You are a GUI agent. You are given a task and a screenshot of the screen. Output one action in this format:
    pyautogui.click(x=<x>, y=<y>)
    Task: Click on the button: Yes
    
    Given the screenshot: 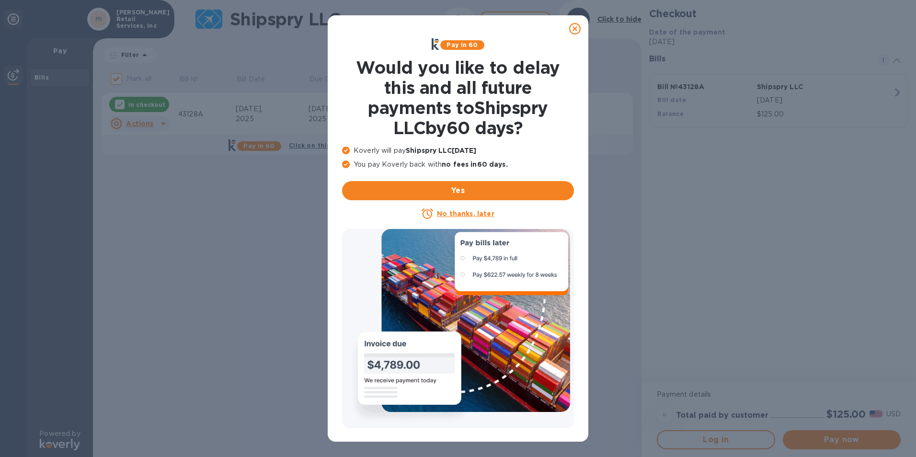 What is the action you would take?
    pyautogui.click(x=458, y=191)
    